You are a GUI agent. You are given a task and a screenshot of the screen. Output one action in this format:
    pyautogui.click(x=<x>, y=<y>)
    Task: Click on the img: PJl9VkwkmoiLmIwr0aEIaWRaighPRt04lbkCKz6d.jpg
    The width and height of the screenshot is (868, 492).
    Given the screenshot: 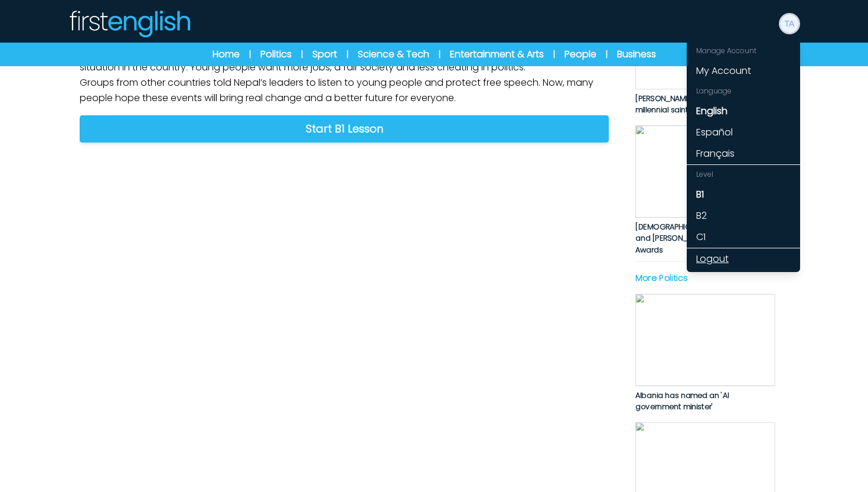 What is the action you would take?
    pyautogui.click(x=705, y=340)
    